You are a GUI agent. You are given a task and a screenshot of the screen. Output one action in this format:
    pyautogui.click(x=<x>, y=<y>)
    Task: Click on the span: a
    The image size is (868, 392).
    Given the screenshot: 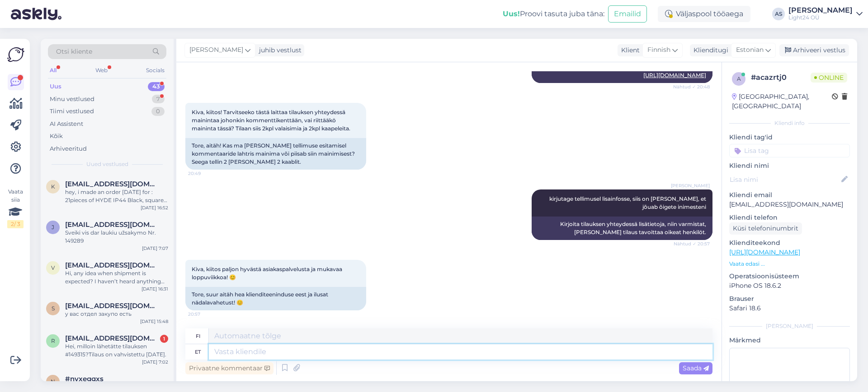 What is the action you would take?
    pyautogui.click(x=739, y=79)
    